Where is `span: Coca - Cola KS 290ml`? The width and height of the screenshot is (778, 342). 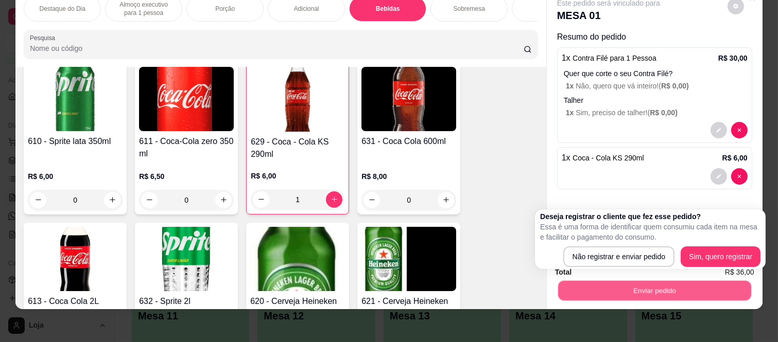
span: Coca - Cola KS 290ml is located at coordinates (608, 158).